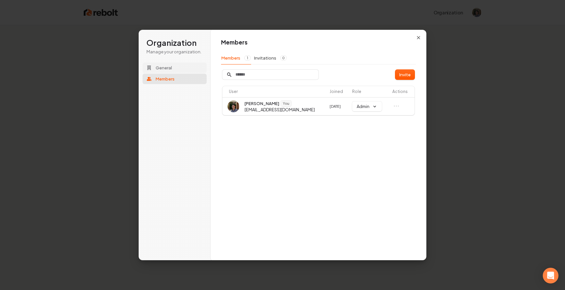  What do you see at coordinates (370, 92) in the screenshot?
I see `th: Role` at bounding box center [370, 92].